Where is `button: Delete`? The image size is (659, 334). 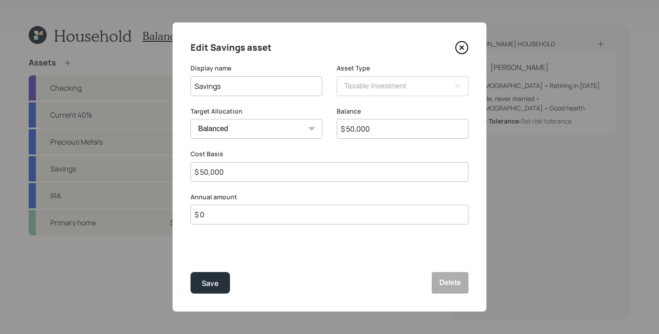
button: Delete is located at coordinates (450, 282).